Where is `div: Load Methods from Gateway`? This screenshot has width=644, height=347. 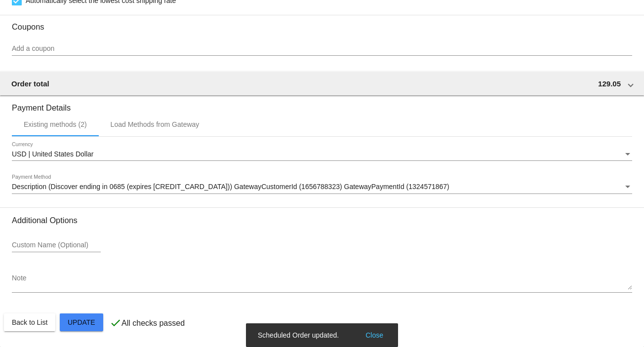 div: Load Methods from Gateway is located at coordinates (155, 125).